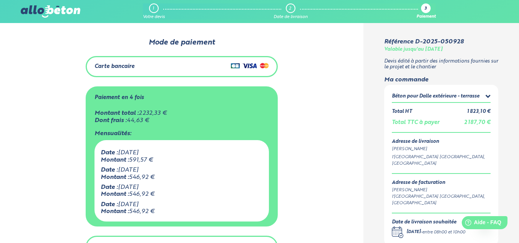 This screenshot has height=243, width=519. What do you see at coordinates (182, 43) in the screenshot?
I see `div: Mode de paiement` at bounding box center [182, 43].